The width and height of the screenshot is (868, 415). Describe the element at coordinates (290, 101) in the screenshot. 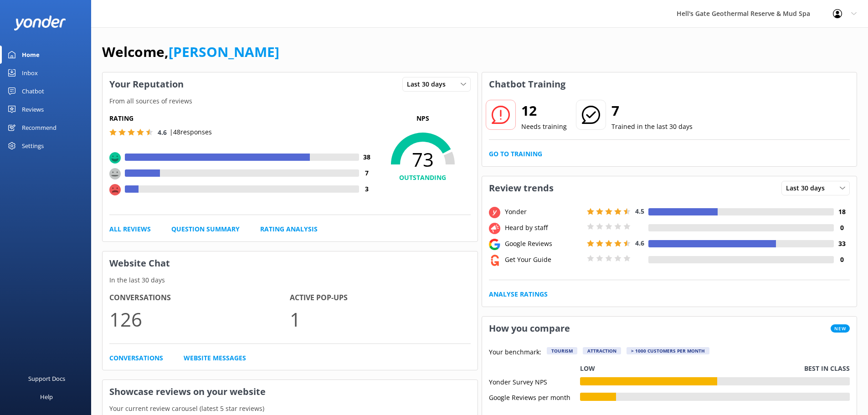

I see `p: From all sources of reviews` at that location.